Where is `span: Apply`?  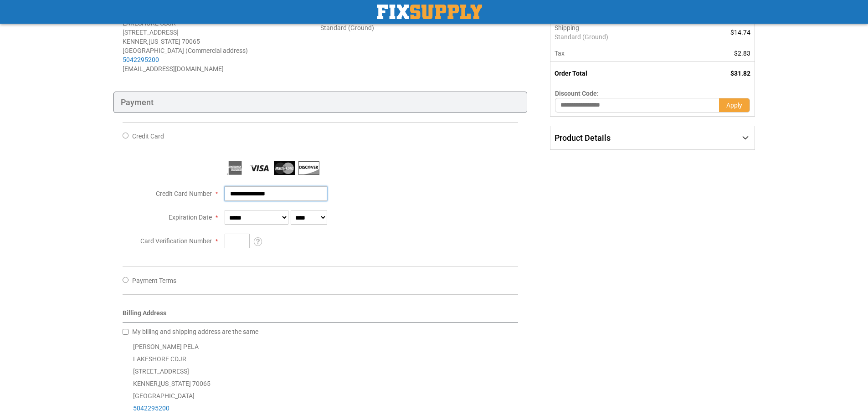
span: Apply is located at coordinates (734, 105).